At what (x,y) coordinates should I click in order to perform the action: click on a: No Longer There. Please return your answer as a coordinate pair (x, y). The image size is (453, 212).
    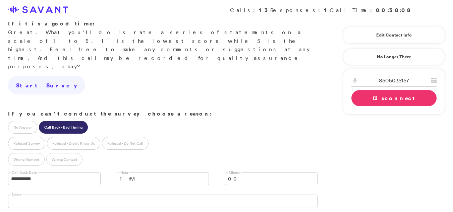
    Looking at the image, I should click on (394, 57).